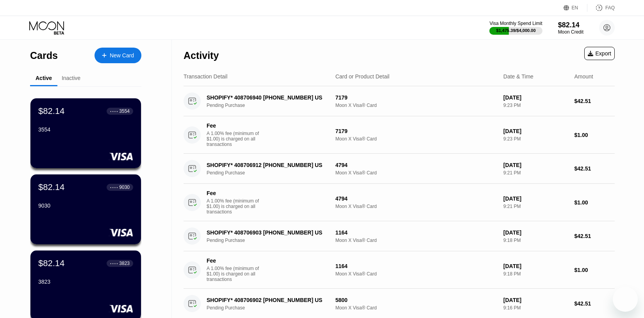 This screenshot has height=318, width=644. What do you see at coordinates (599, 54) in the screenshot?
I see `div: Export` at bounding box center [599, 54].